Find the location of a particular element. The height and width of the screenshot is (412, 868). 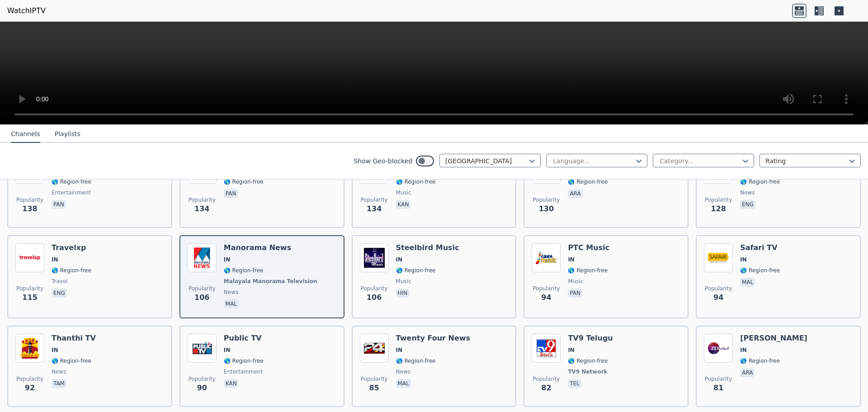

p: hin is located at coordinates (403, 293).